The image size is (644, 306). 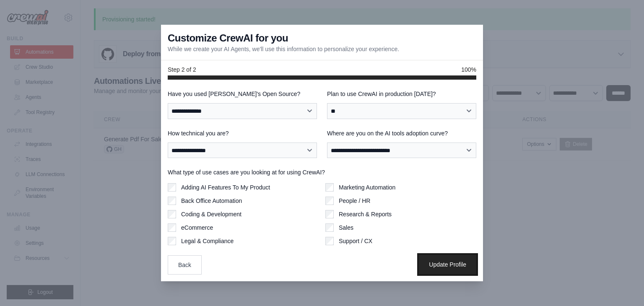 What do you see at coordinates (365, 214) in the screenshot?
I see `label: Research & Reports` at bounding box center [365, 214].